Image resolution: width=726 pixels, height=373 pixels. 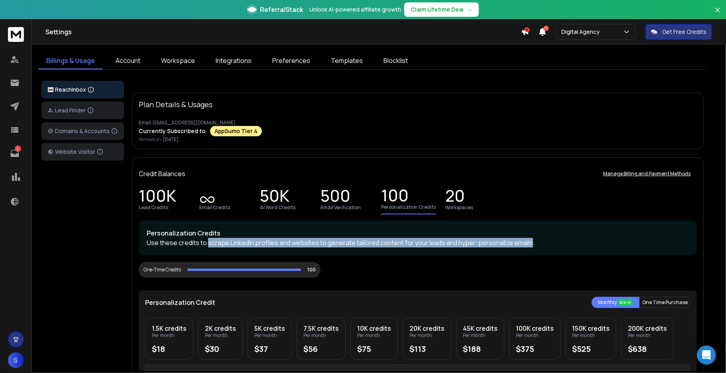 What do you see at coordinates (648, 329) in the screenshot?
I see `div: 200K credits` at bounding box center [648, 329].